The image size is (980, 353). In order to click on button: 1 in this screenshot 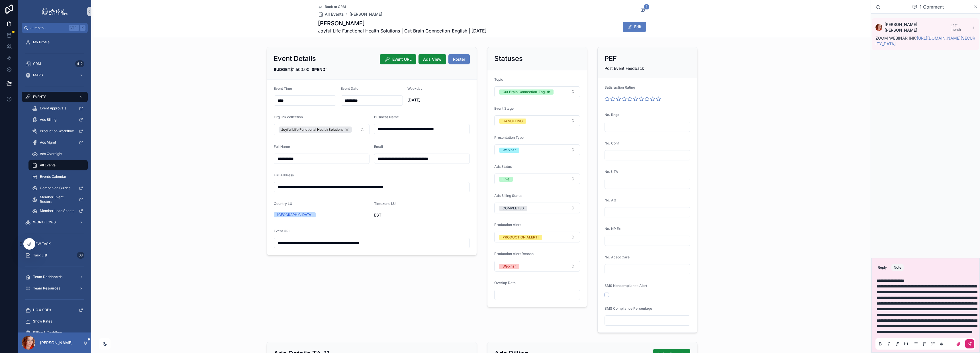, I will do `click(643, 11)`.